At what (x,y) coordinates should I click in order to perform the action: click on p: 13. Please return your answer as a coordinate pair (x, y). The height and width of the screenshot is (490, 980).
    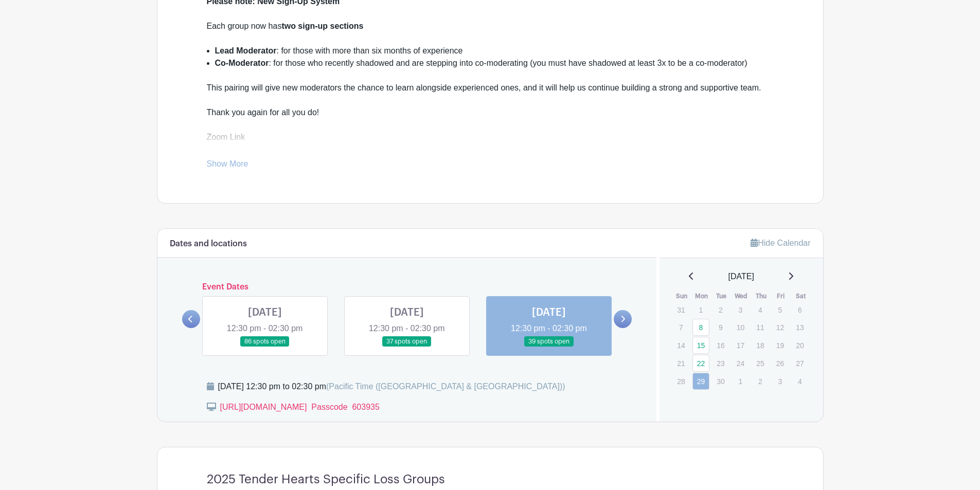
    Looking at the image, I should click on (799, 327).